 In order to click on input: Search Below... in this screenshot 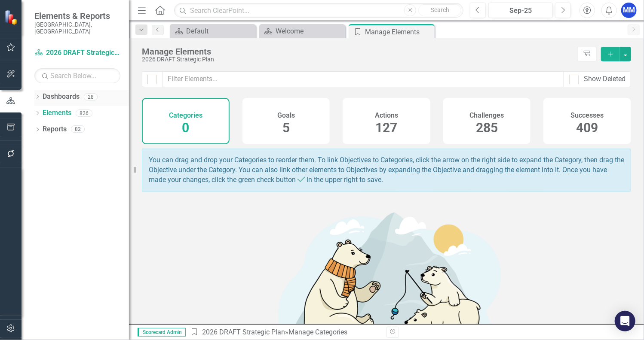, I will do `click(77, 75)`.